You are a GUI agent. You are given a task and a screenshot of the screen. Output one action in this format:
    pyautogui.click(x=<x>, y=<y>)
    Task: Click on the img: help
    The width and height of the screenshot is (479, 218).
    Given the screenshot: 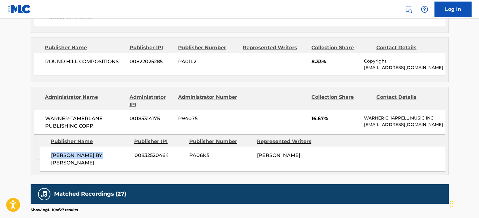 What is the action you would take?
    pyautogui.click(x=425, y=9)
    